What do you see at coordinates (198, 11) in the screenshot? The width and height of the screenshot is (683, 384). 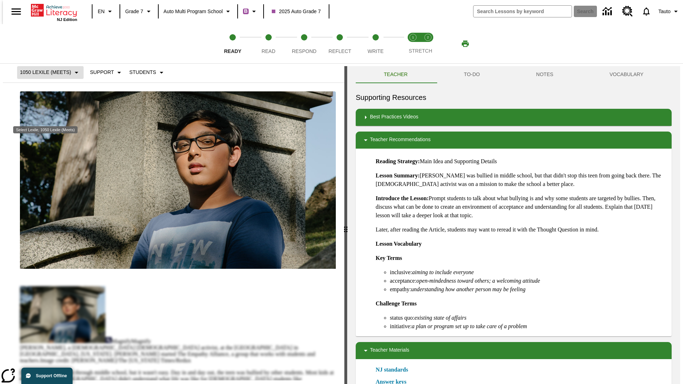 I see `button: School: Auto Multi program School, Select your school` at bounding box center [198, 11].